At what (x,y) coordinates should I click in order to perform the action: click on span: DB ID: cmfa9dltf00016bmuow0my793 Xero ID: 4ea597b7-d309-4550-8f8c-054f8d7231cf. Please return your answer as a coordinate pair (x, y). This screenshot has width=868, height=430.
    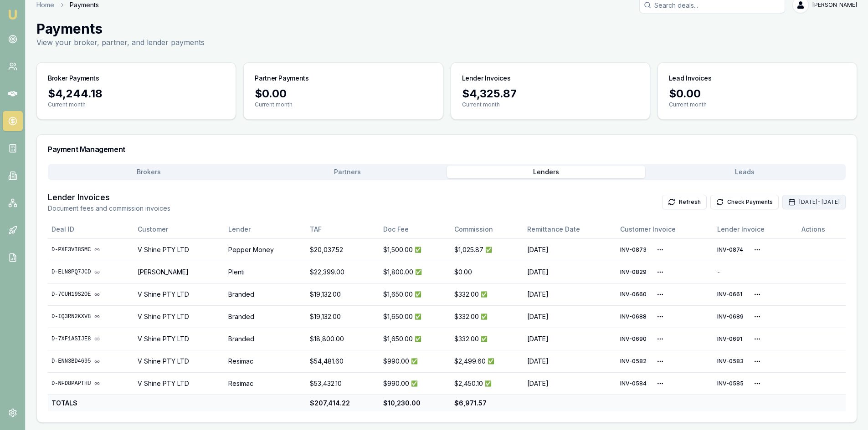
    Looking at the image, I should click on (634, 361).